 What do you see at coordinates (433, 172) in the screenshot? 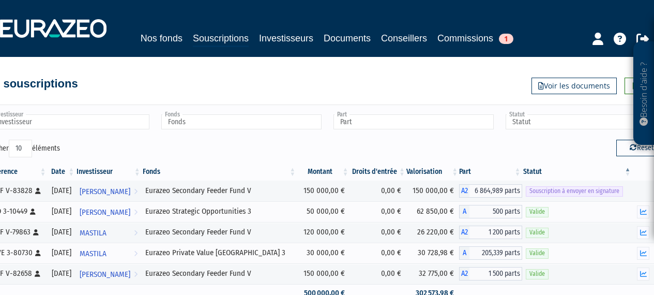
I see `th: Valorisation: activer pour trier la colonne par ordre croissant` at bounding box center [433, 172].